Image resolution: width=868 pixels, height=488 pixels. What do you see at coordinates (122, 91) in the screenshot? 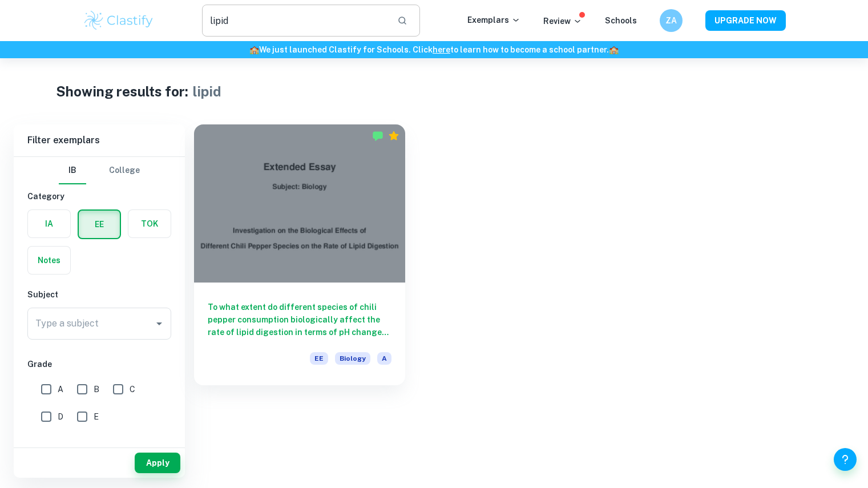
I see `h1: Showing results for:` at bounding box center [122, 91].